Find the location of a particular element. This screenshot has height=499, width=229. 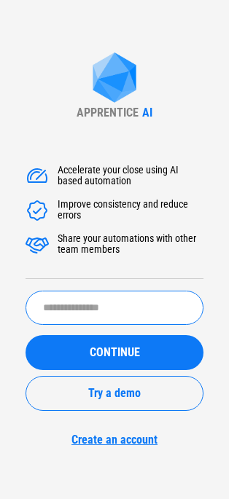

span: Try a demo is located at coordinates (114, 394).